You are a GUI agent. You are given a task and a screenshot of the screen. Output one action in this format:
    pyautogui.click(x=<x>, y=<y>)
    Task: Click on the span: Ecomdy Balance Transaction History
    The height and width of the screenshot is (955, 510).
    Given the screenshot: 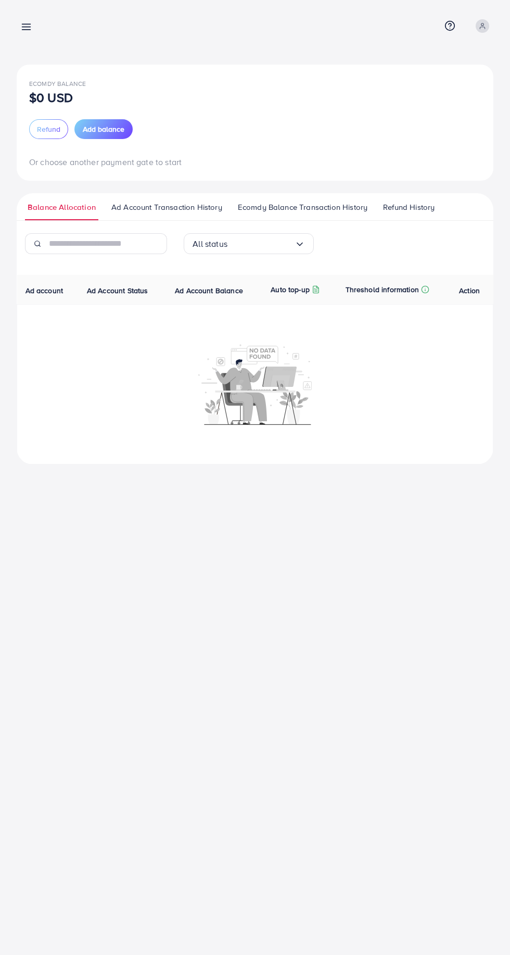 What is the action you would take?
    pyautogui.click(x=303, y=207)
    